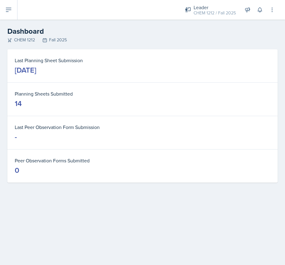 The image size is (285, 265). Describe the element at coordinates (142, 60) in the screenshot. I see `dt: Last Planning Sheet Submission` at that location.